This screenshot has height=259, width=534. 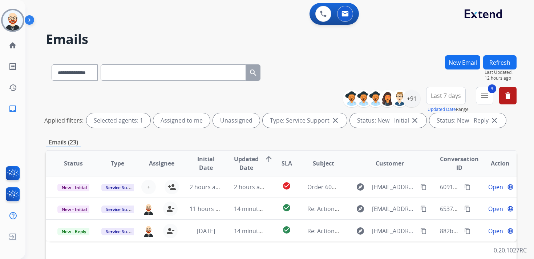 What do you see at coordinates (459, 163) in the screenshot?
I see `span: Conversation ID` at bounding box center [459, 163].